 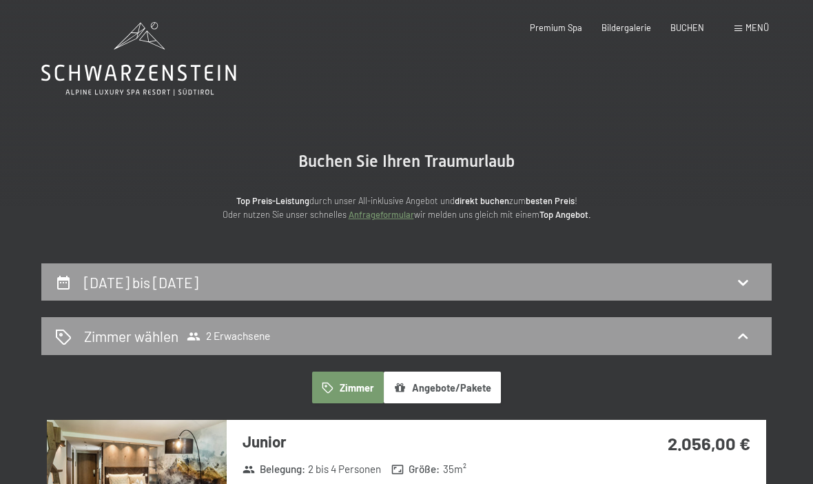 I want to click on strong: Größe :, so click(x=415, y=468).